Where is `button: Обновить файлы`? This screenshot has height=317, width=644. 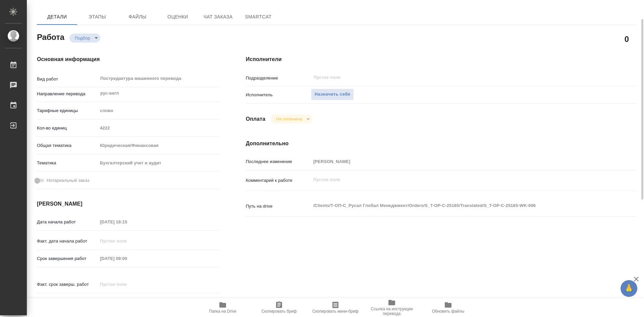
button: Обновить файлы is located at coordinates (448, 307).